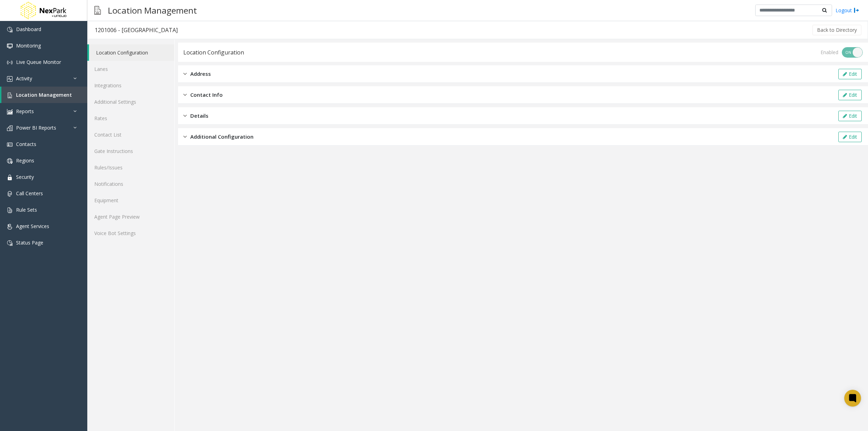 The height and width of the screenshot is (431, 868). What do you see at coordinates (837, 30) in the screenshot?
I see `button: Back to Directory` at bounding box center [837, 30].